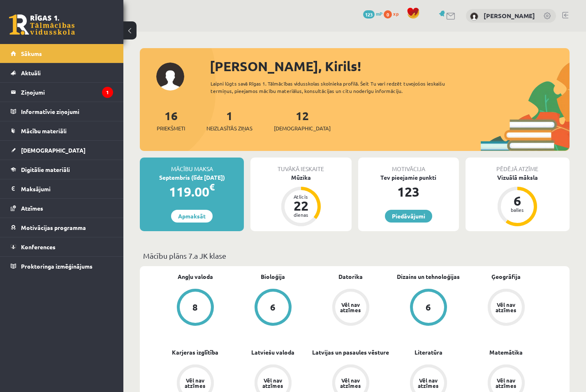 Image resolution: width=586 pixels, height=392 pixels. Describe the element at coordinates (350, 276) in the screenshot. I see `a: Datorika` at that location.